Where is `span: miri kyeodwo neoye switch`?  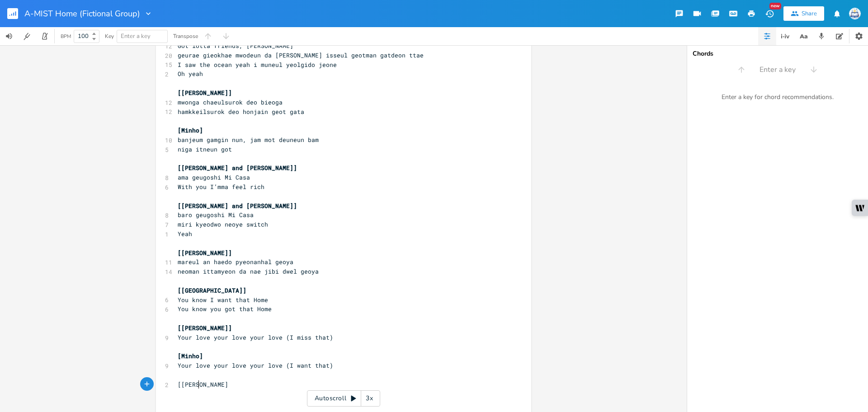 span: miri kyeodwo neoye switch is located at coordinates (223, 224).